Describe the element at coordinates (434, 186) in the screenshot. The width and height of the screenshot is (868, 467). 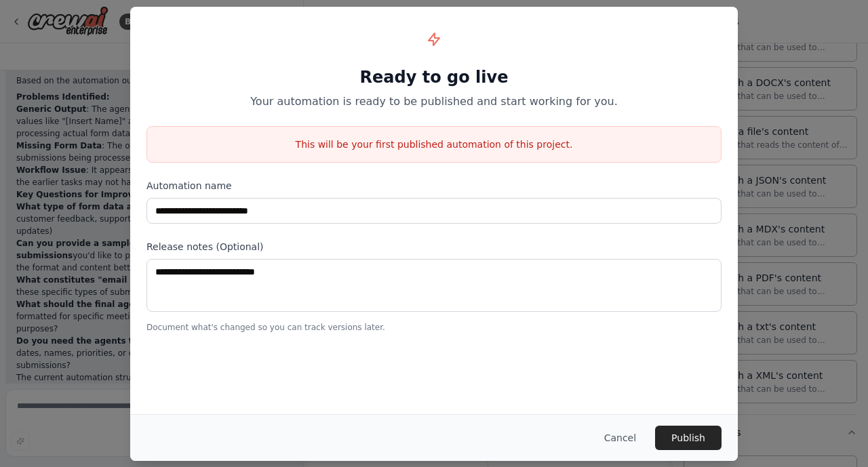
I see `label: Automation name` at that location.